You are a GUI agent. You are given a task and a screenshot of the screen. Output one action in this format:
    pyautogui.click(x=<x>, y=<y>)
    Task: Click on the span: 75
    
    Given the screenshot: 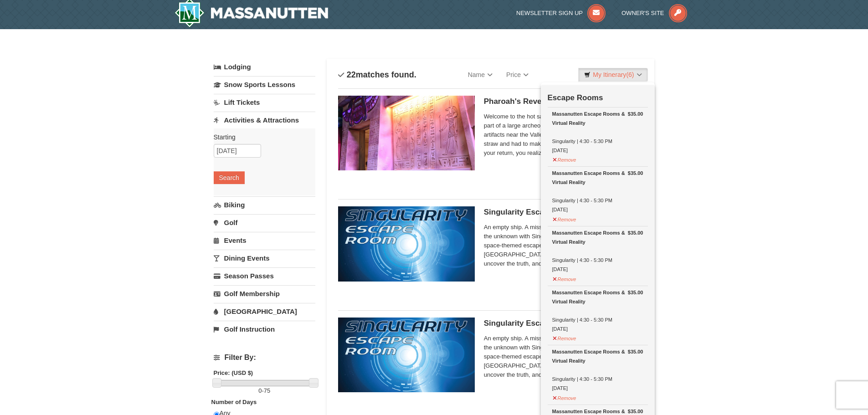 What is the action you would take?
    pyautogui.click(x=267, y=391)
    